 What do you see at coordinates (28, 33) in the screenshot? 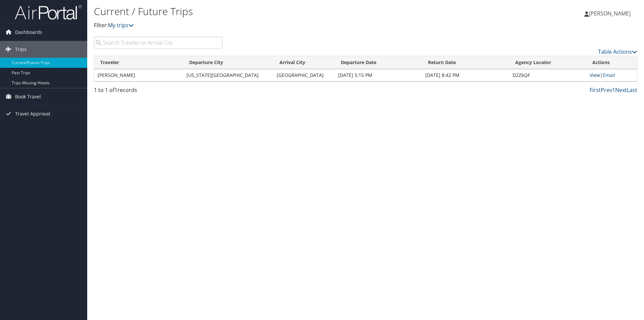
I see `span: Dashboards` at bounding box center [28, 33].